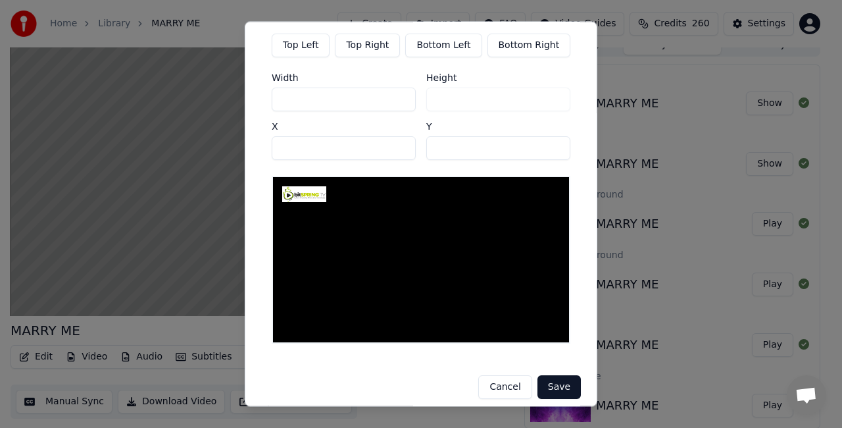 The width and height of the screenshot is (842, 428). Describe the element at coordinates (443, 46) in the screenshot. I see `button: Bottom Left` at that location.